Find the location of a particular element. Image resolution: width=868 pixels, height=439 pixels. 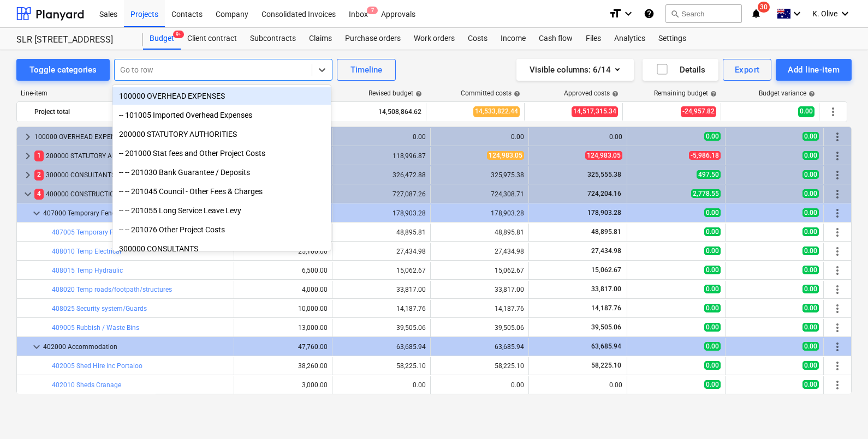

div: 727,087.26 is located at coordinates (381, 194).